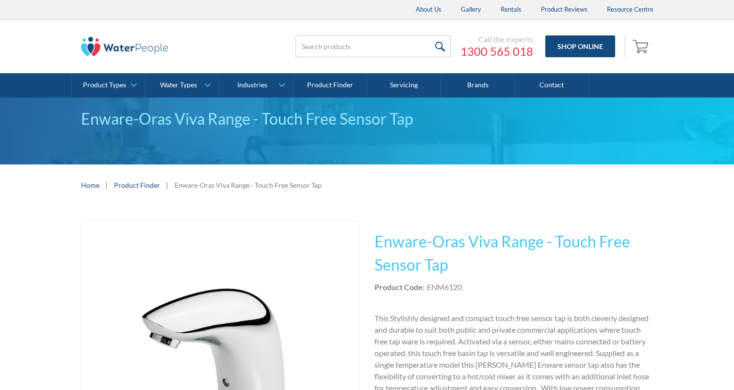 The width and height of the screenshot is (734, 390). What do you see at coordinates (478, 85) in the screenshot?
I see `a: Brands` at bounding box center [478, 85].